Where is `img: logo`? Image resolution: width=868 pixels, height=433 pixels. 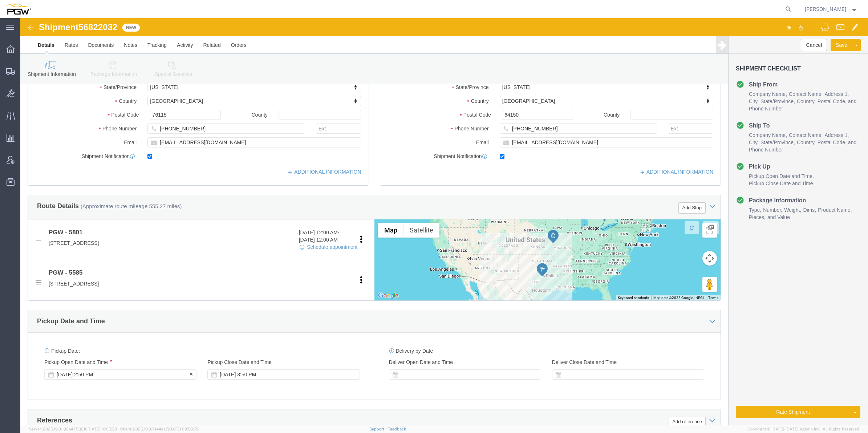 img: logo is located at coordinates (18, 9).